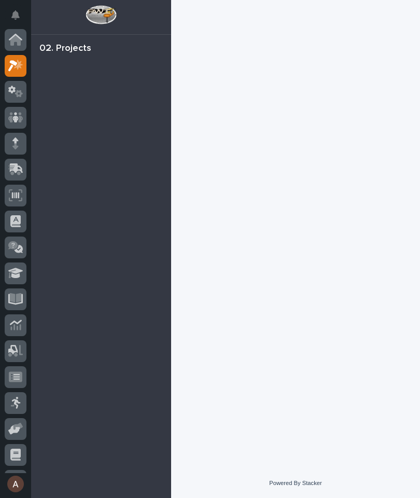 Image resolution: width=420 pixels, height=498 pixels. I want to click on button: Notifications, so click(16, 15).